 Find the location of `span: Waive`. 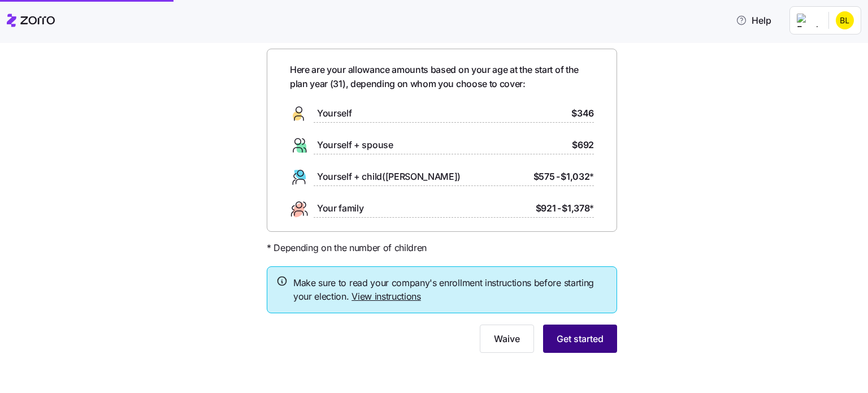

span: Waive is located at coordinates (507, 338).